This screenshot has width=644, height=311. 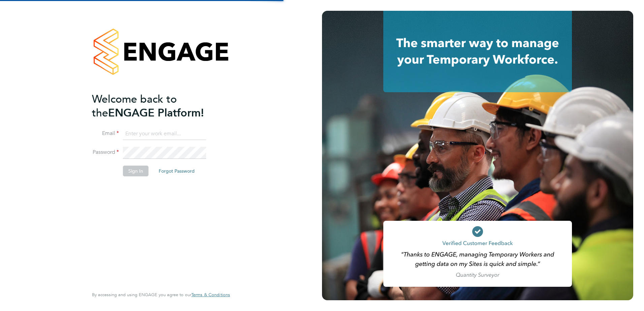 What do you see at coordinates (210, 295) in the screenshot?
I see `a: Terms & Conditions` at bounding box center [210, 295].